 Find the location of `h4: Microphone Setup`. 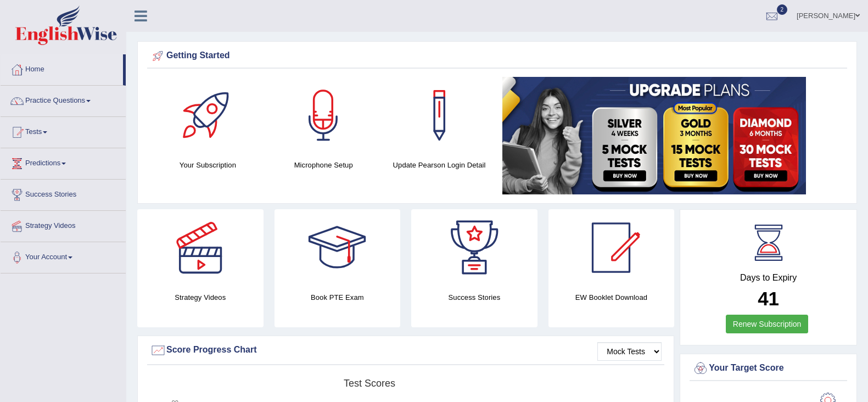

h4: Microphone Setup is located at coordinates (323, 165).